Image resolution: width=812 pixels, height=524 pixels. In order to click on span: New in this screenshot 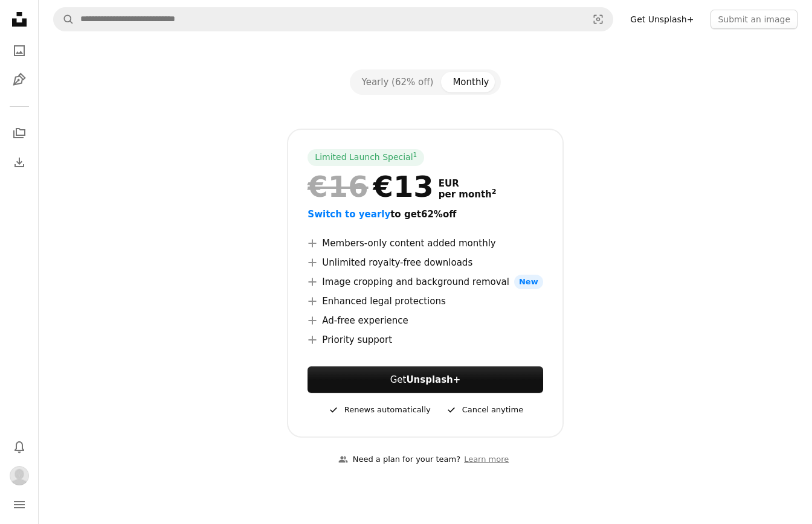, I will do `click(529, 282)`.